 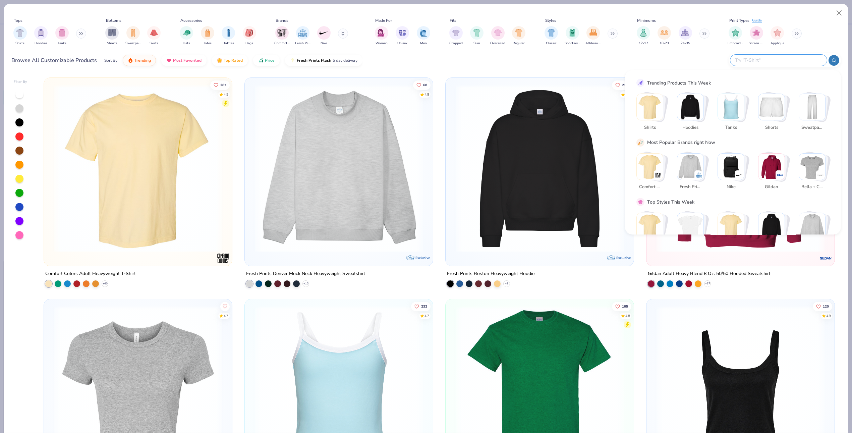 I want to click on img: Classic Image, so click(x=551, y=33).